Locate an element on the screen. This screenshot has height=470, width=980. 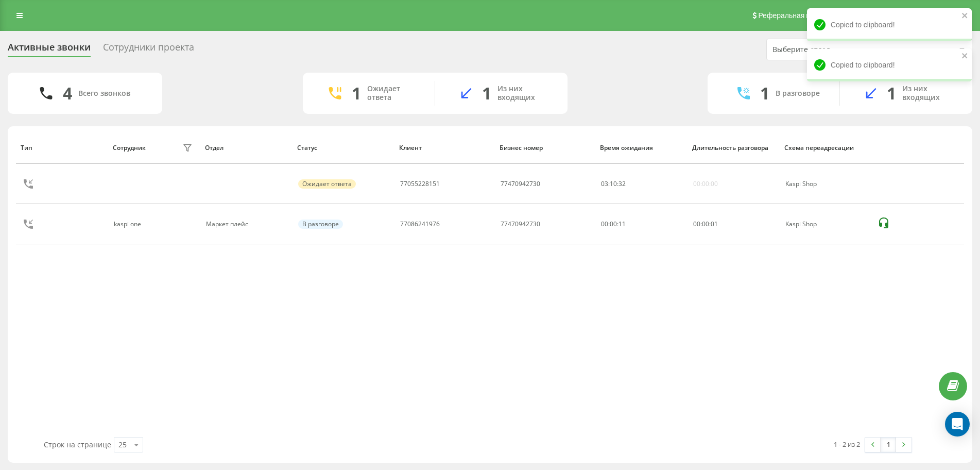
span: Реферальная программа is located at coordinates (800, 16).